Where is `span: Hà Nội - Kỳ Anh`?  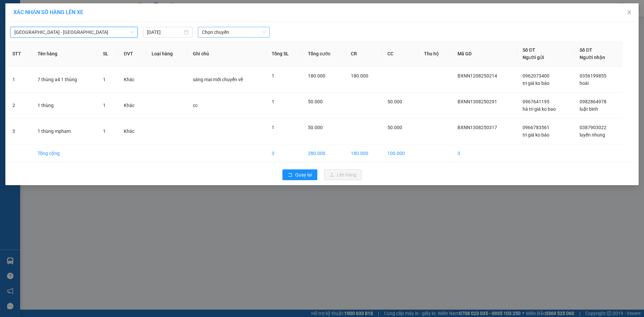 span: Hà Nội - Kỳ Anh is located at coordinates (74, 32).